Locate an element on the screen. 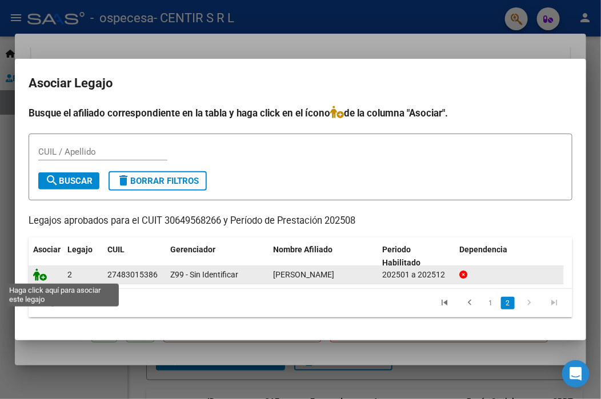 The height and width of the screenshot is (399, 601). span: Buscar is located at coordinates (69, 181).